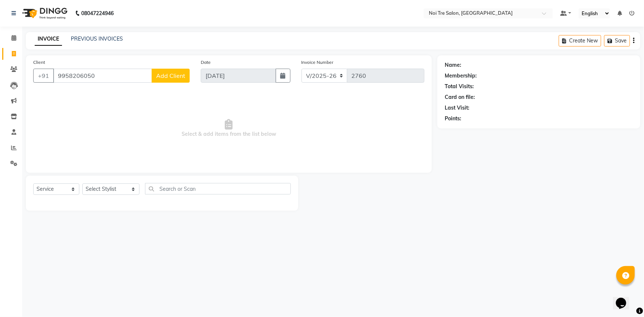 The width and height of the screenshot is (644, 317). Describe the element at coordinates (459, 86) in the screenshot. I see `div: Total Visits:` at that location.